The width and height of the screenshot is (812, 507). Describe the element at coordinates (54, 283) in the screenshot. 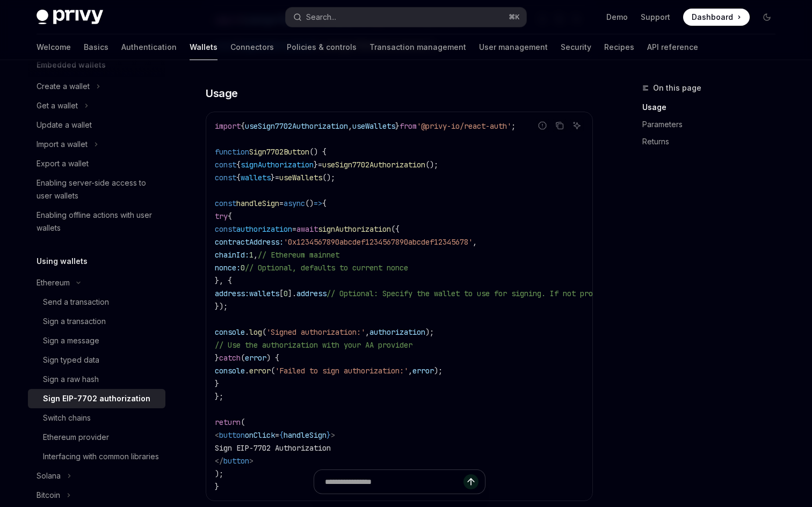

I see `div: Ethereum` at that location.